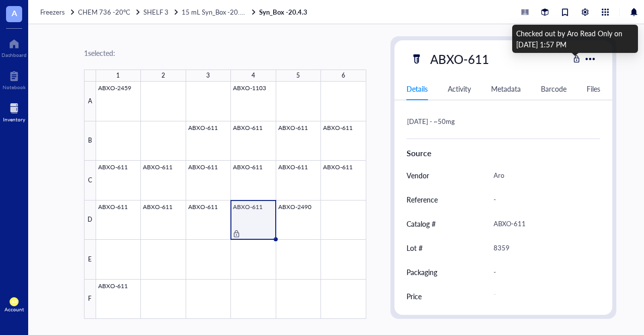 The width and height of the screenshot is (644, 335). What do you see at coordinates (417, 175) in the screenshot?
I see `div: Vendor` at bounding box center [417, 175].